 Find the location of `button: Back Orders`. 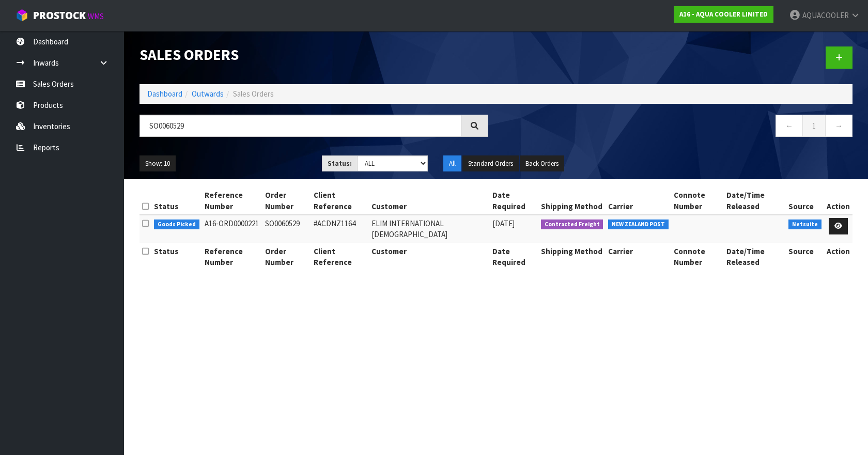

button: Back Orders is located at coordinates (542, 164).